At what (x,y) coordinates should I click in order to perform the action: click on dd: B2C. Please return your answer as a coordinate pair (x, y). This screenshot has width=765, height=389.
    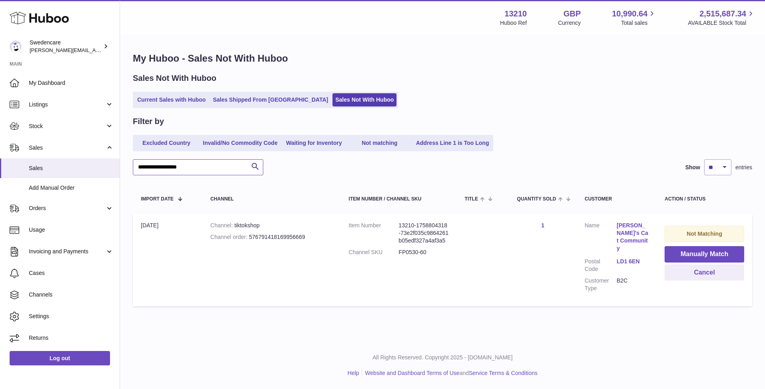
    Looking at the image, I should click on (632, 284).